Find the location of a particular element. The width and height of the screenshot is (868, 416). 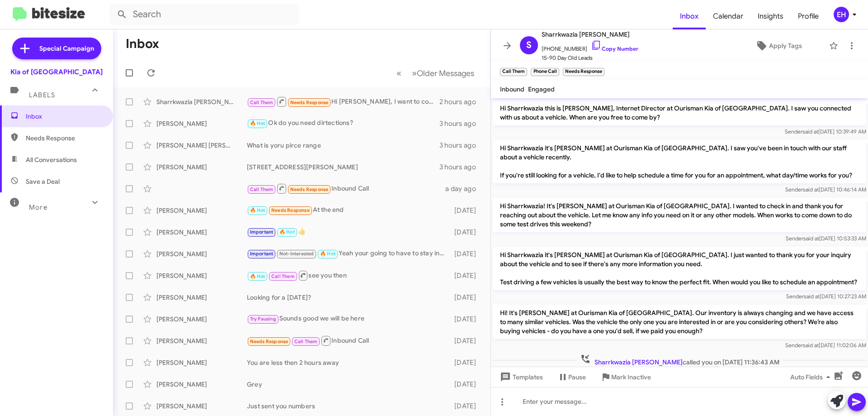

a: Copy Number is located at coordinates (614, 48).